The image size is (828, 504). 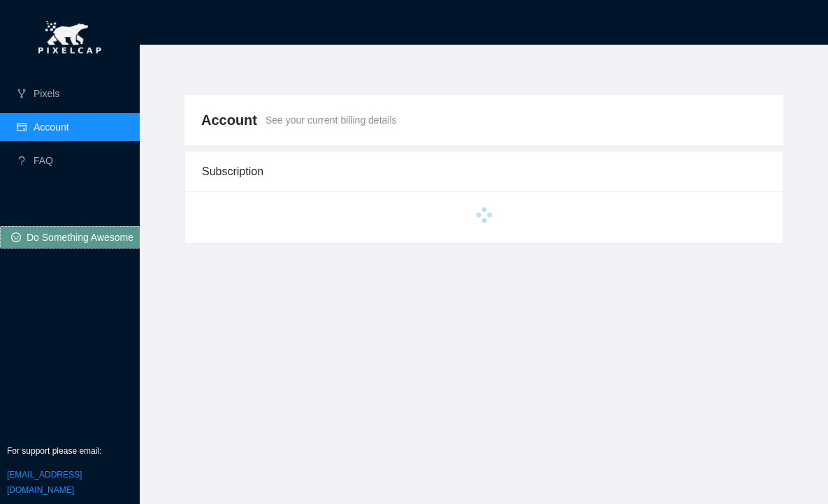 What do you see at coordinates (79, 237) in the screenshot?
I see `span: Do Something Awesome` at bounding box center [79, 237].